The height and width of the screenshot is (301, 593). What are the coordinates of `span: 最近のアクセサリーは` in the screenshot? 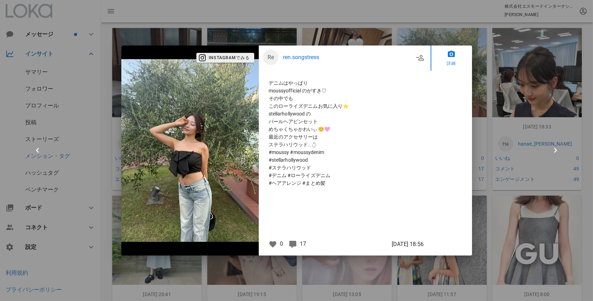 It's located at (345, 137).